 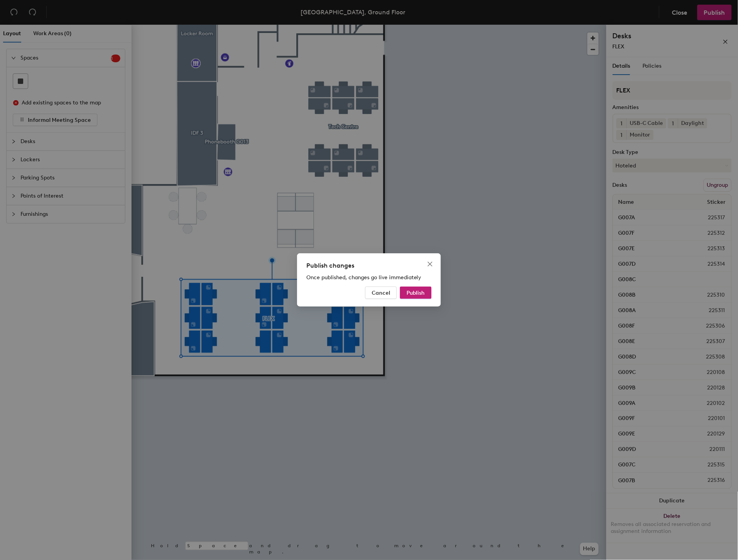 I want to click on div: Publish changes, so click(x=369, y=266).